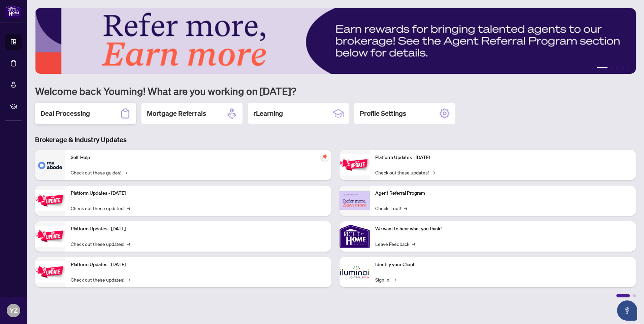  What do you see at coordinates (617, 68) in the screenshot?
I see `button: 4` at bounding box center [617, 68].